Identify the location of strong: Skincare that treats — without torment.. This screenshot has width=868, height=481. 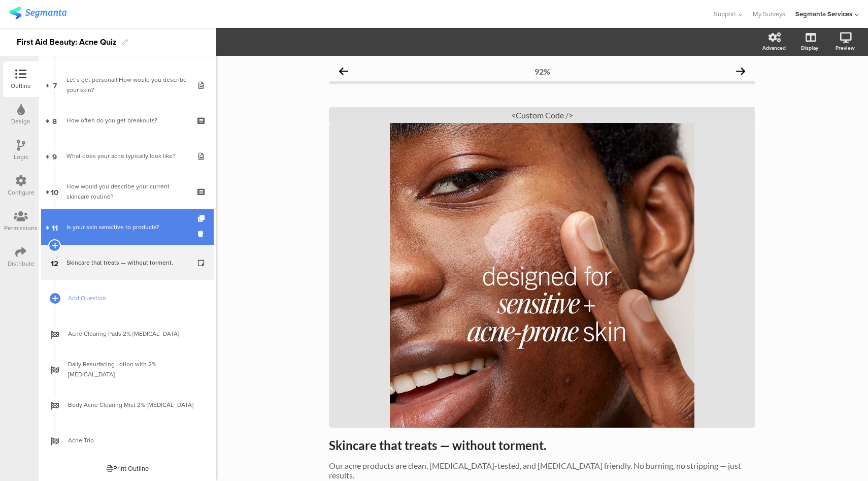
(438, 445).